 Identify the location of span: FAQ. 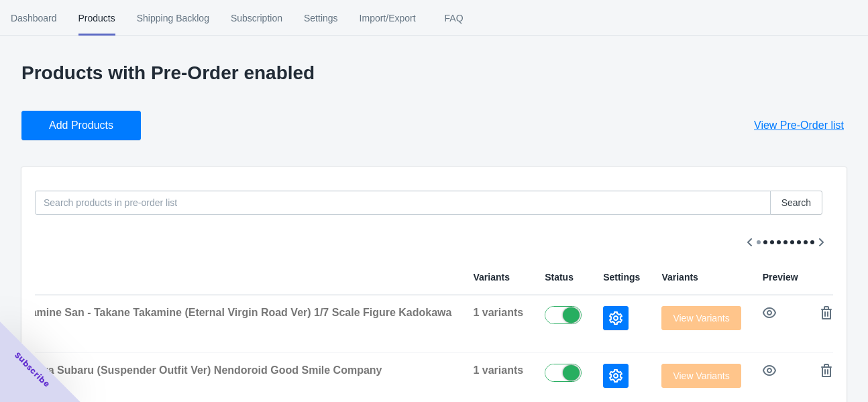
(454, 18).